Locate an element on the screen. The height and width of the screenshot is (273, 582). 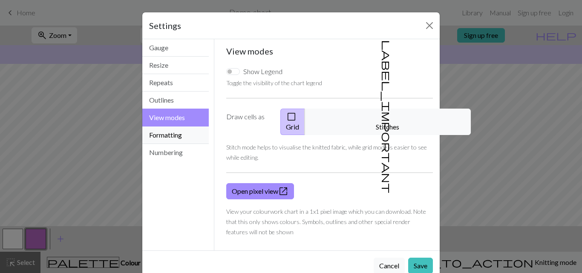
label: Show Legend is located at coordinates (263, 72).